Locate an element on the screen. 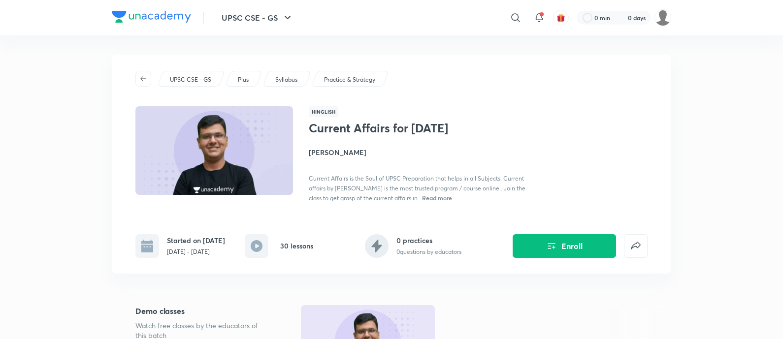 This screenshot has height=339, width=783. span: Read more is located at coordinates (437, 198).